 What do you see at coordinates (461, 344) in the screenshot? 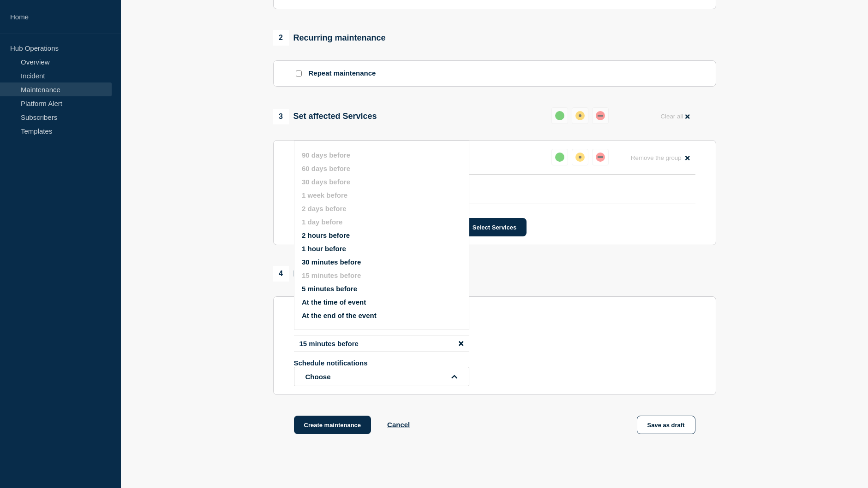
I see `button: disable notification 15 minutes before` at bounding box center [461, 344].